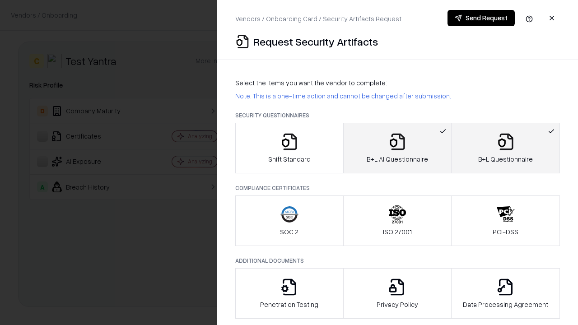  What do you see at coordinates (397, 304) in the screenshot?
I see `p: Privacy Policy` at bounding box center [397, 304].